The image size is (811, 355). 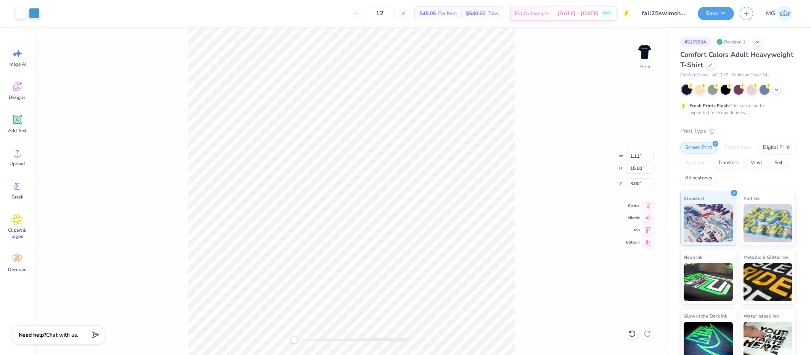 What do you see at coordinates (695, 42) in the screenshot?
I see `div: # 517559A` at bounding box center [695, 42].